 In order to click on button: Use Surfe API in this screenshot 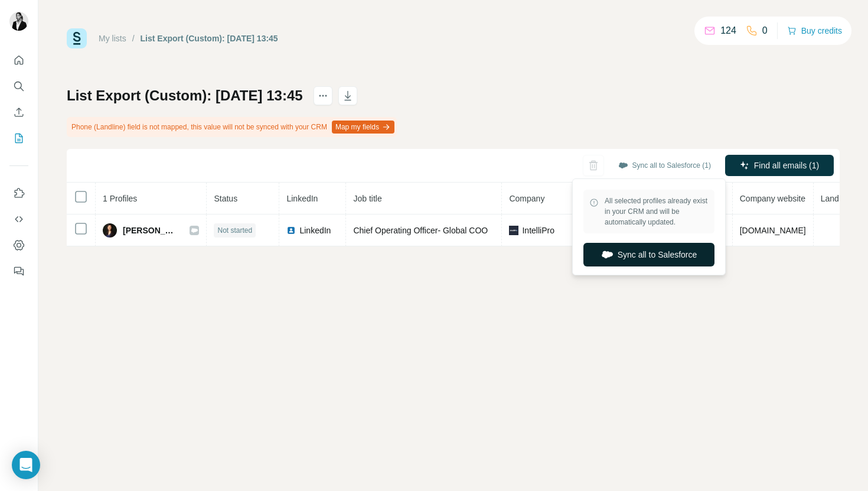, I will do `click(19, 219)`.